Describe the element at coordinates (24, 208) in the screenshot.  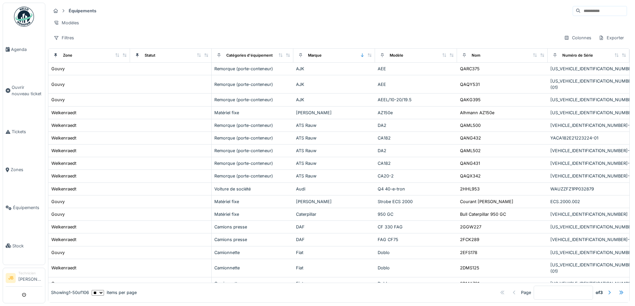
I see `a: Équipements` at that location.